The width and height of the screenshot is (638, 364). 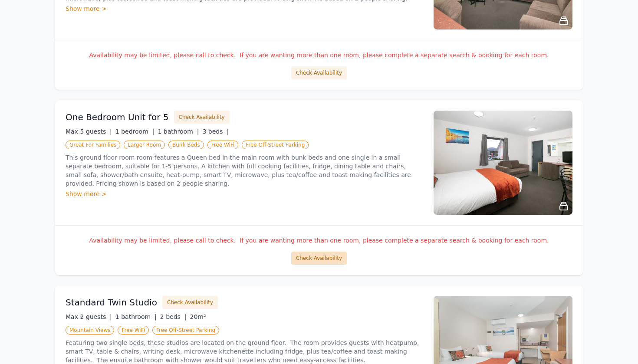 What do you see at coordinates (198, 317) in the screenshot?
I see `span: 20m²` at bounding box center [198, 317].